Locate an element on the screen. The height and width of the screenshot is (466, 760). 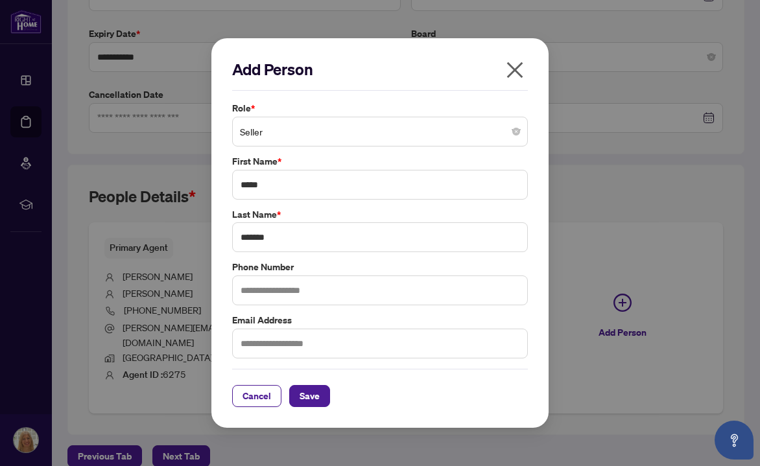
span: Save is located at coordinates (309, 396).